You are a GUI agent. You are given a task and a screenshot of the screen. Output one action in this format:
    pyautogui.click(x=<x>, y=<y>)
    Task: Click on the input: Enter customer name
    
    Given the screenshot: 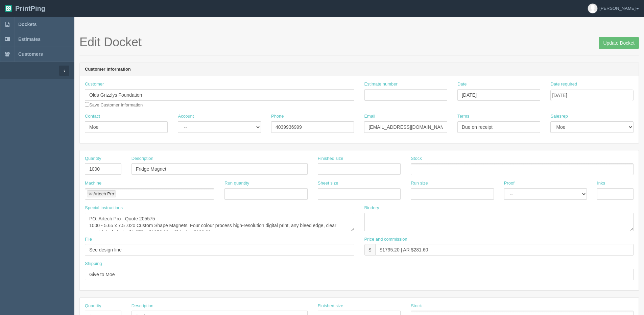 What is the action you would take?
    pyautogui.click(x=220, y=95)
    